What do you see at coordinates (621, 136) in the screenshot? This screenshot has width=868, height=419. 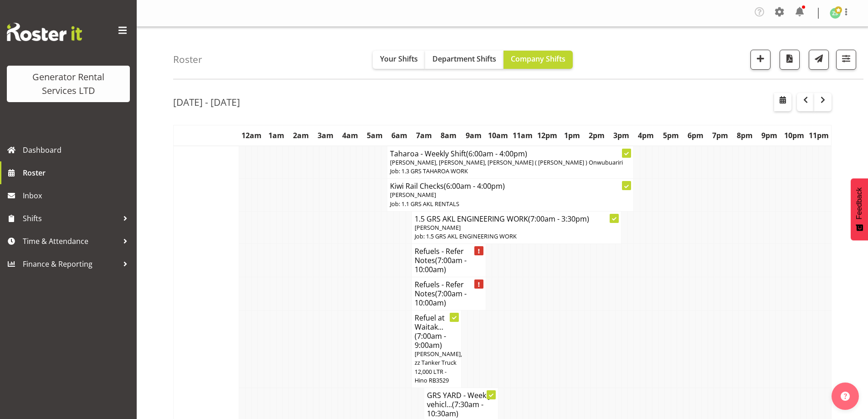 I see `th: 3pm` at bounding box center [621, 136].